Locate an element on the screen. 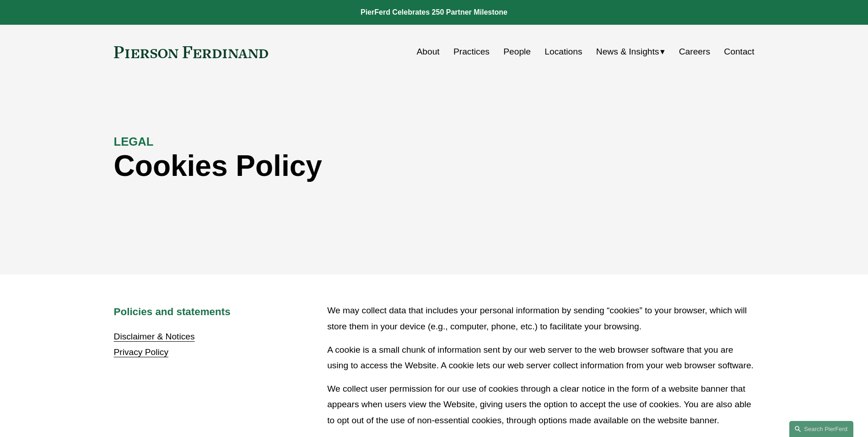  a: Locations is located at coordinates (563, 52).